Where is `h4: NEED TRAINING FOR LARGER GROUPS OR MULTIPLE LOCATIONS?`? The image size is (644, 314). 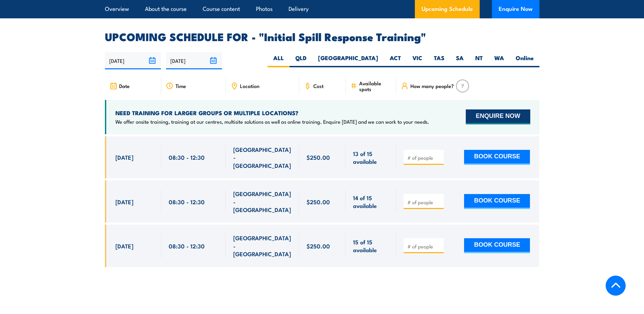
h4: NEED TRAINING FOR LARGER GROUPS OR MULTIPLE LOCATIONS? is located at coordinates (273, 113).